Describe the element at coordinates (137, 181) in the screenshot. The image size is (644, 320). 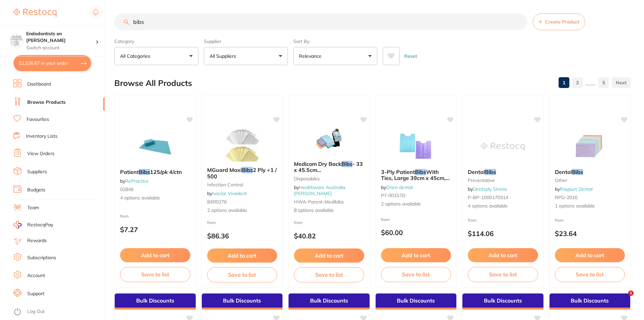
I see `a: RePractice` at that location.